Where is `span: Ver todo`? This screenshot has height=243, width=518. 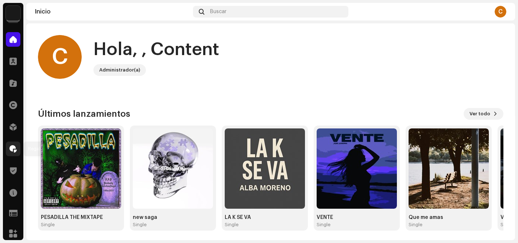
span: Ver todo is located at coordinates (479, 114).